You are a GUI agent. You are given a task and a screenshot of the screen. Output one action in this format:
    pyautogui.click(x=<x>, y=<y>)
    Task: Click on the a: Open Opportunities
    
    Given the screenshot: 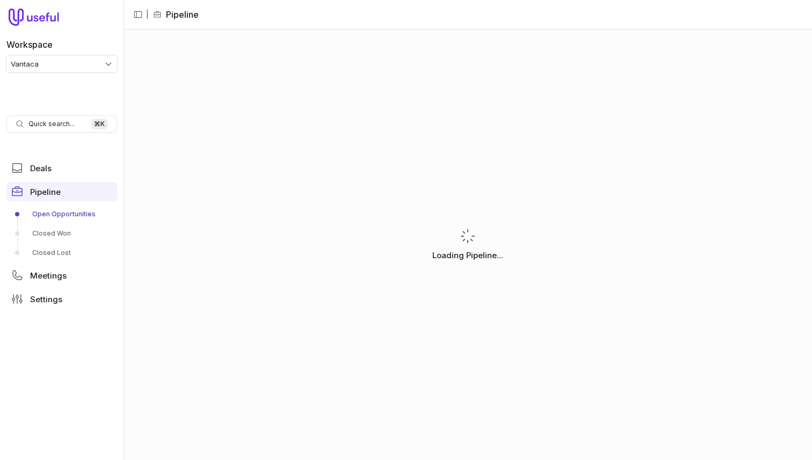 What is the action you would take?
    pyautogui.click(x=62, y=214)
    